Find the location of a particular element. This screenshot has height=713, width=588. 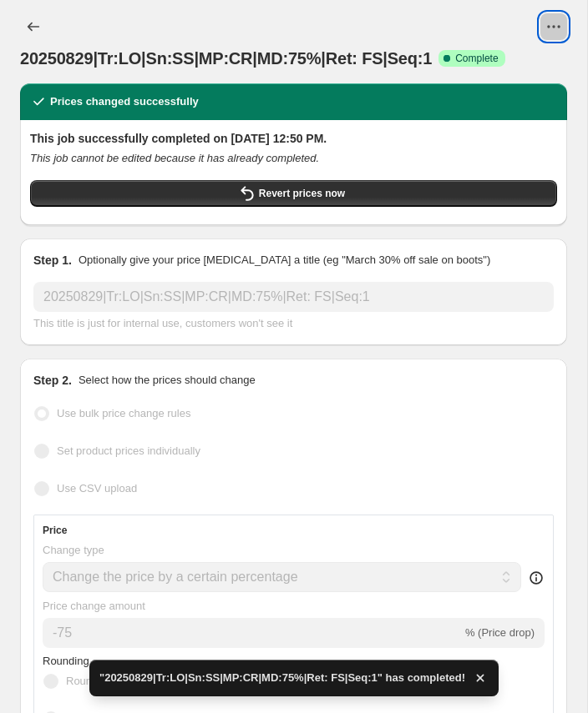

button: View actions for 20250829|Tr:LO|Sn:SS|MP:CR|MD:75%|Ret: FS|Seq:1 is located at coordinates (554, 27).